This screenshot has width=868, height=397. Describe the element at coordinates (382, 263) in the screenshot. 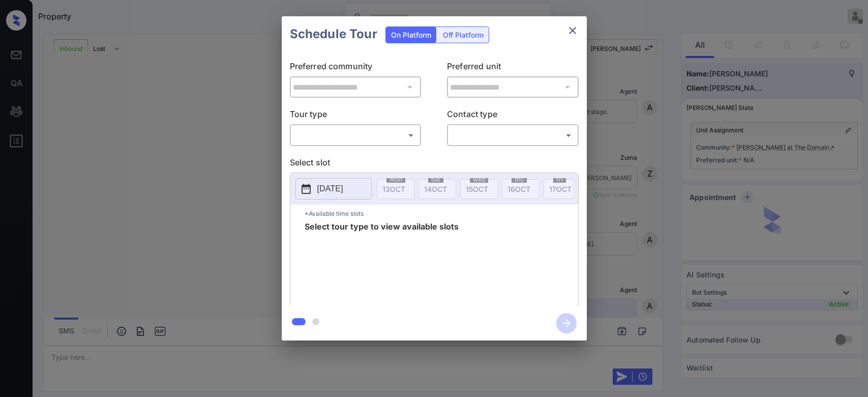

I see `span: Select tour type to view available slots` at that location.